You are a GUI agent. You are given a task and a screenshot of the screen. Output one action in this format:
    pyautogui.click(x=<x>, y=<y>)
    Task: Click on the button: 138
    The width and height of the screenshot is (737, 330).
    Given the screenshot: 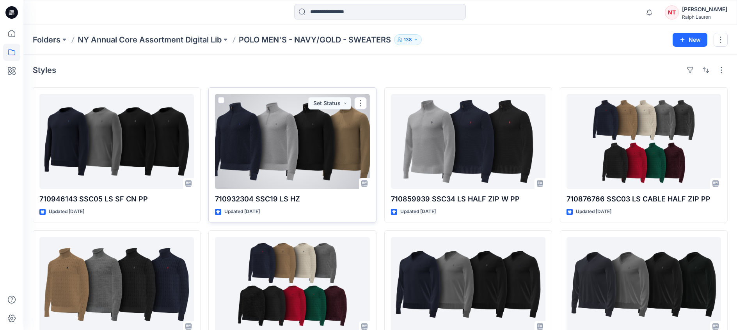 What is the action you would take?
    pyautogui.click(x=408, y=40)
    